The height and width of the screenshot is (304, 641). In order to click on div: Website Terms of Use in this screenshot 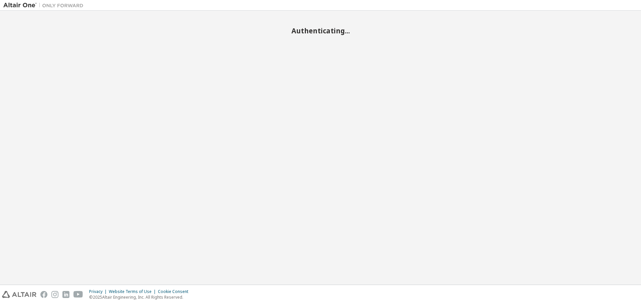, I will do `click(133, 292)`.